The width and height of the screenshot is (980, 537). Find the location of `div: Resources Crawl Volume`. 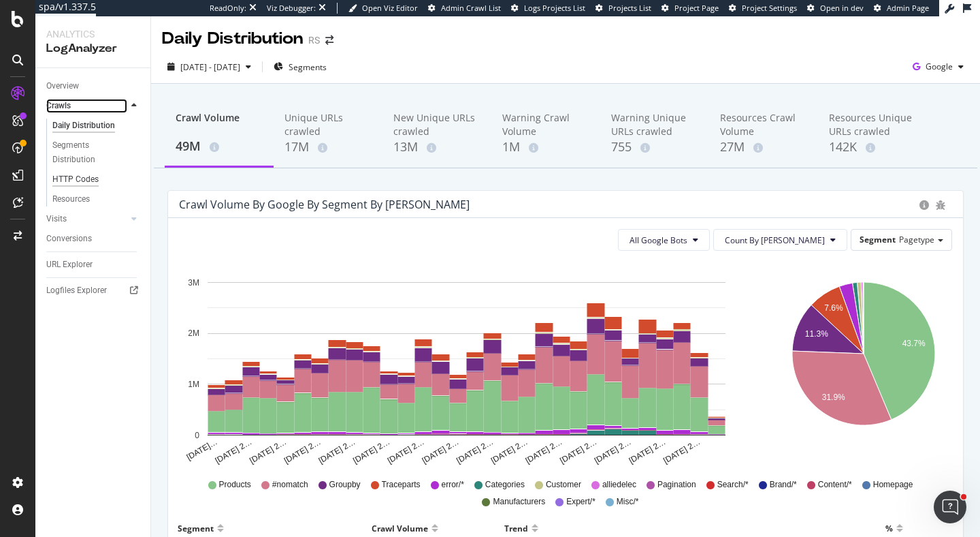

div: Resources Crawl Volume is located at coordinates (764, 125).